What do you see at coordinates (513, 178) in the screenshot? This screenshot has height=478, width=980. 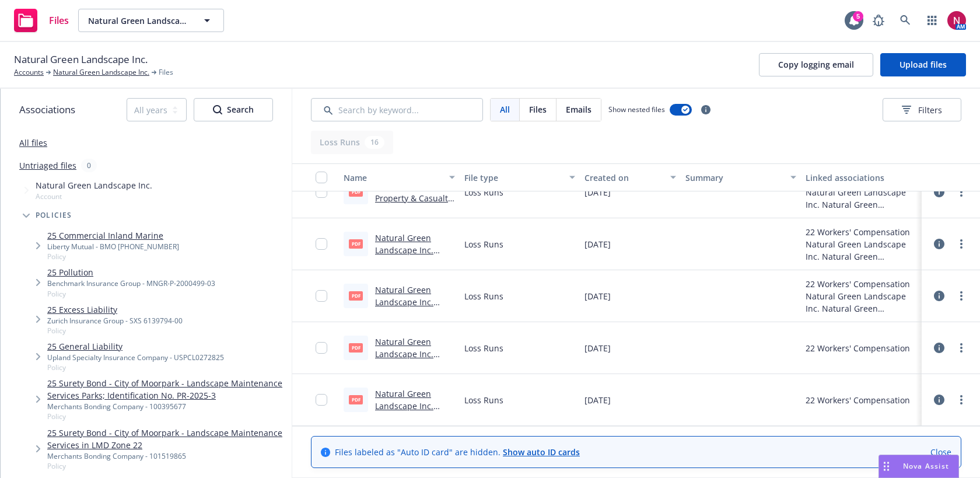 I see `div: File type` at bounding box center [513, 178].